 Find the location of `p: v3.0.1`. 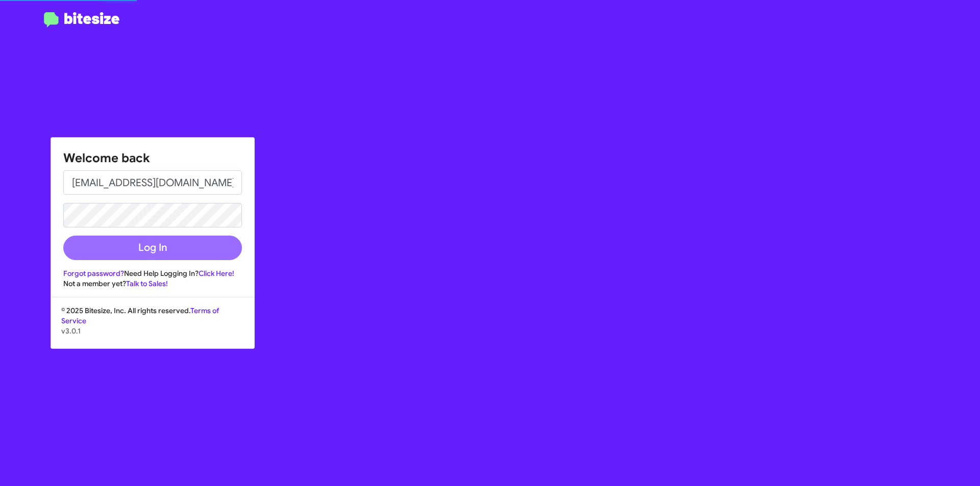

p: v3.0.1 is located at coordinates (153, 331).